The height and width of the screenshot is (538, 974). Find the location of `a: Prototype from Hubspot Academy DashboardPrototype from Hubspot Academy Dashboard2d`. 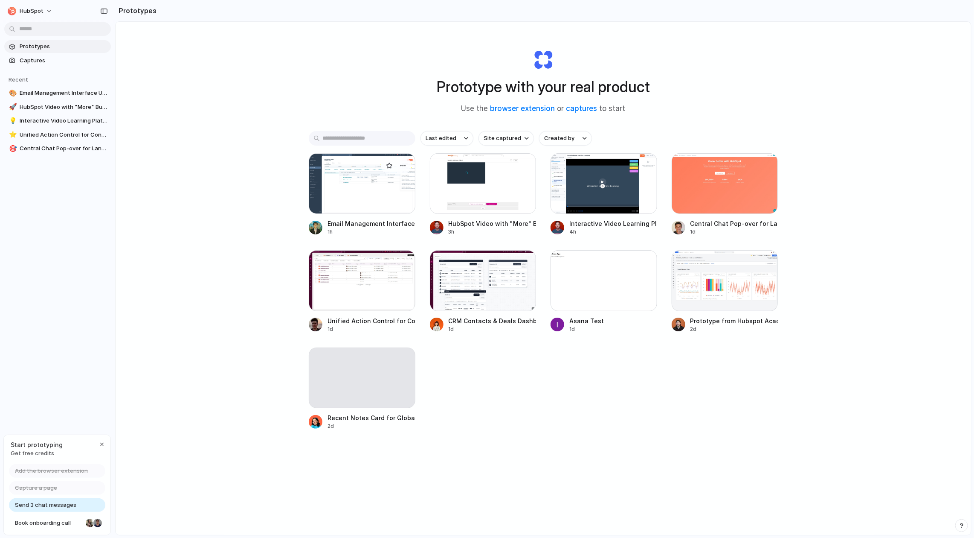

a: Prototype from Hubspot Academy DashboardPrototype from Hubspot Academy Dashboard2d is located at coordinates (725, 291).